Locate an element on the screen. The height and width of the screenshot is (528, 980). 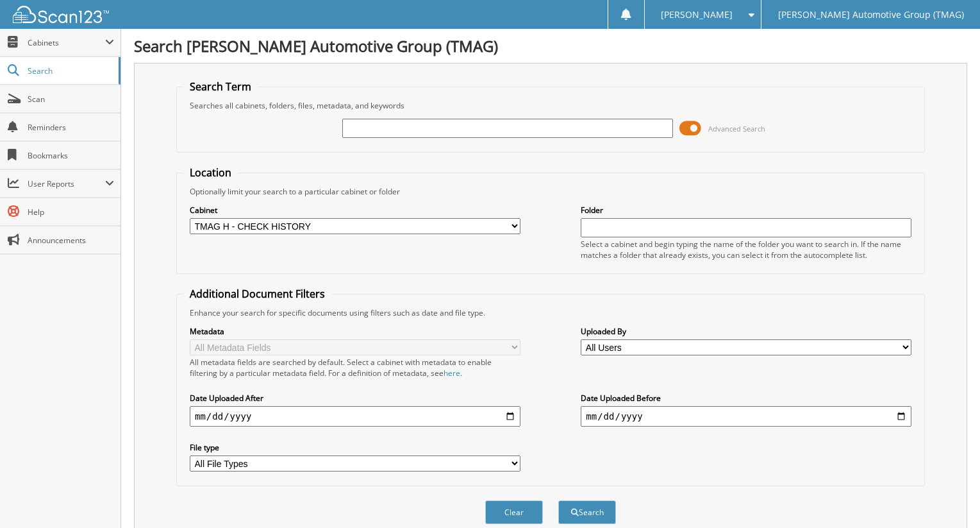
label: Folder is located at coordinates (746, 210).